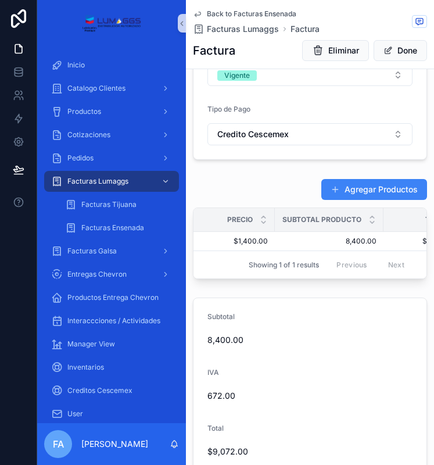 Image resolution: width=434 pixels, height=465 pixels. I want to click on span: Entregas Chevron, so click(97, 274).